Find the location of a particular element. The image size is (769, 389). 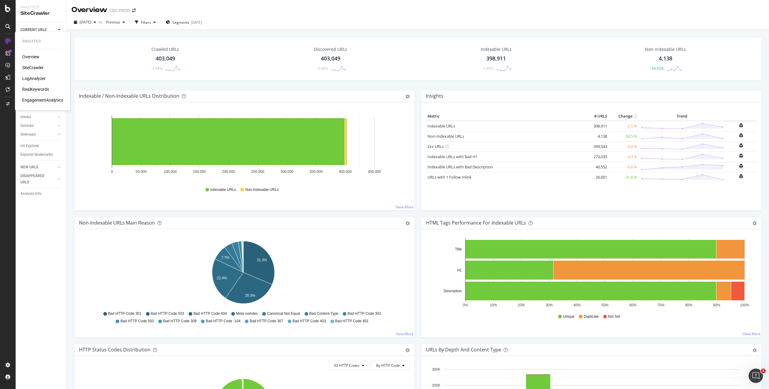

span: Bad HTTP Code 302 is located at coordinates (364, 313).